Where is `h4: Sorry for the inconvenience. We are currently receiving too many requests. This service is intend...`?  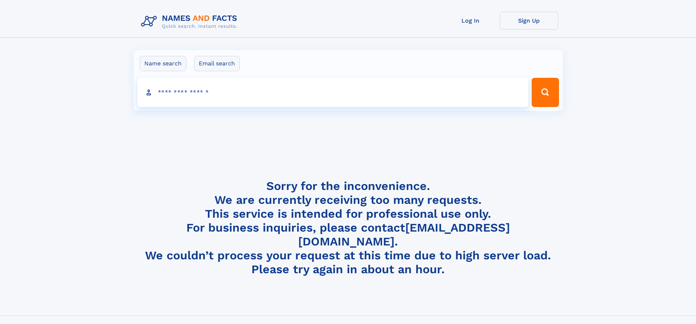
h4: Sorry for the inconvenience. We are currently receiving too many requests. This service is intend... is located at coordinates (348, 228).